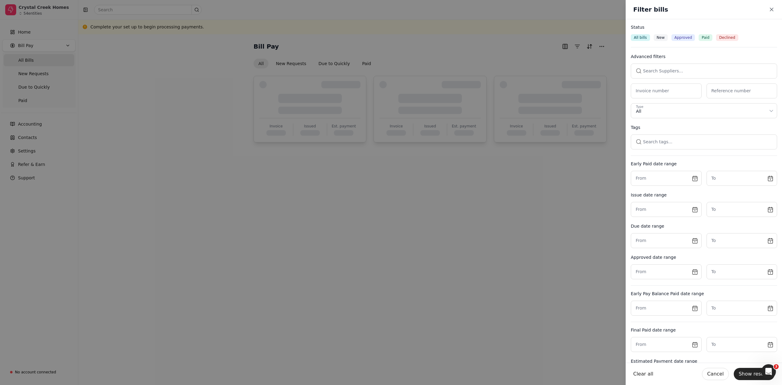 The width and height of the screenshot is (782, 385). Describe the element at coordinates (727, 38) in the screenshot. I see `button: Declined` at that location.